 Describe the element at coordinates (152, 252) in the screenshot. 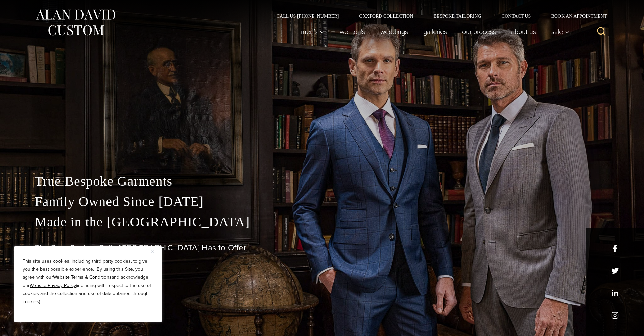

I see `img: Close` at that location.